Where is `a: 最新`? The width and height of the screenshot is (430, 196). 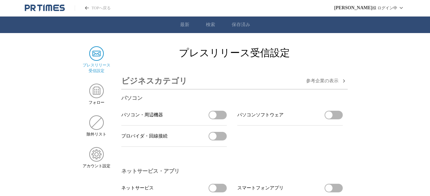
a: 最新 is located at coordinates (185, 25).